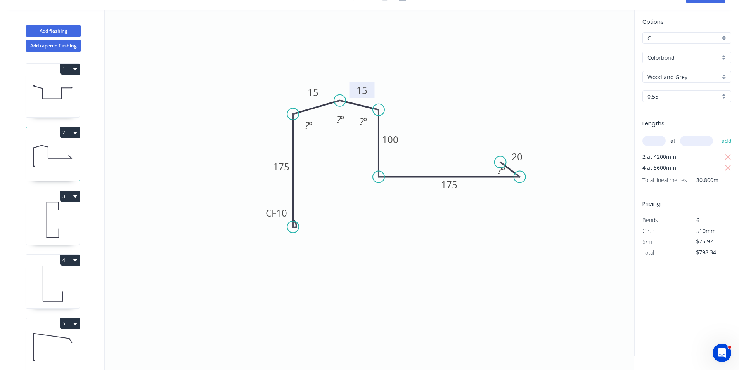 The height and width of the screenshot is (370, 739). Describe the element at coordinates (390, 139) in the screenshot. I see `tspan: 100` at that location.